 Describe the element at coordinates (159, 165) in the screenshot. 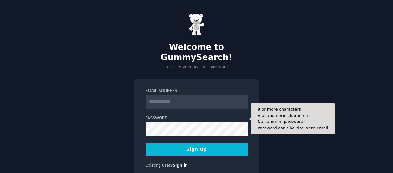

I see `span: Existing user?` at that location.